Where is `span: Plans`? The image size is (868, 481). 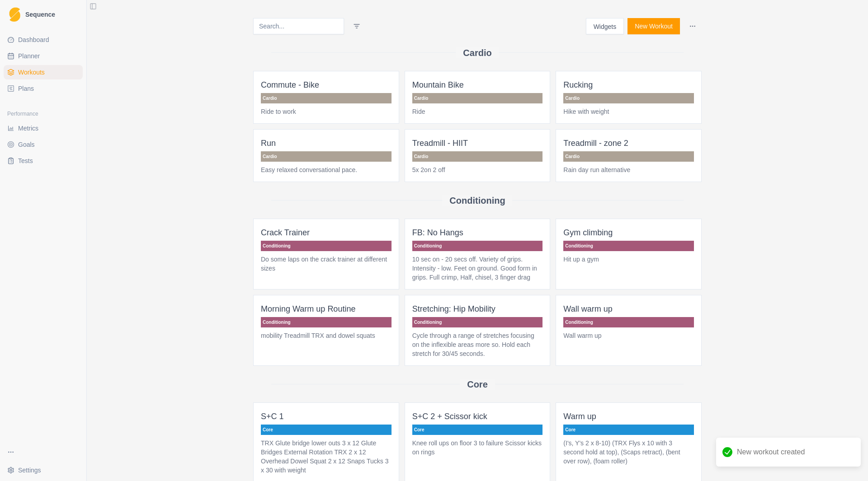
span: Plans is located at coordinates (26, 89).